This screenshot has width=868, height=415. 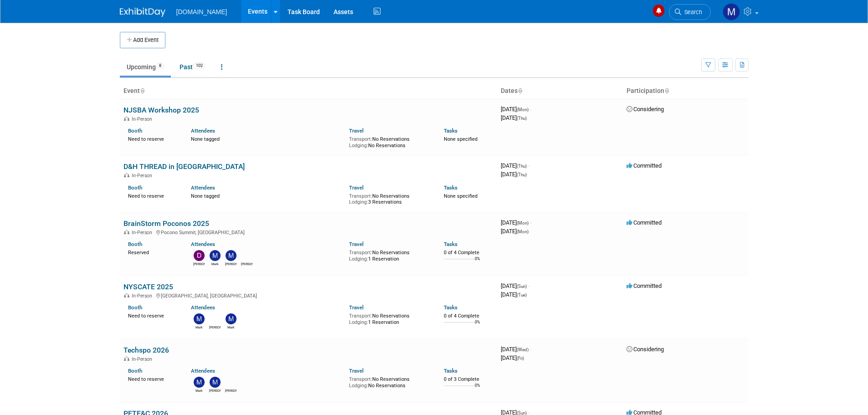 What do you see at coordinates (192, 67) in the screenshot?
I see `a: Past102` at bounding box center [192, 67].